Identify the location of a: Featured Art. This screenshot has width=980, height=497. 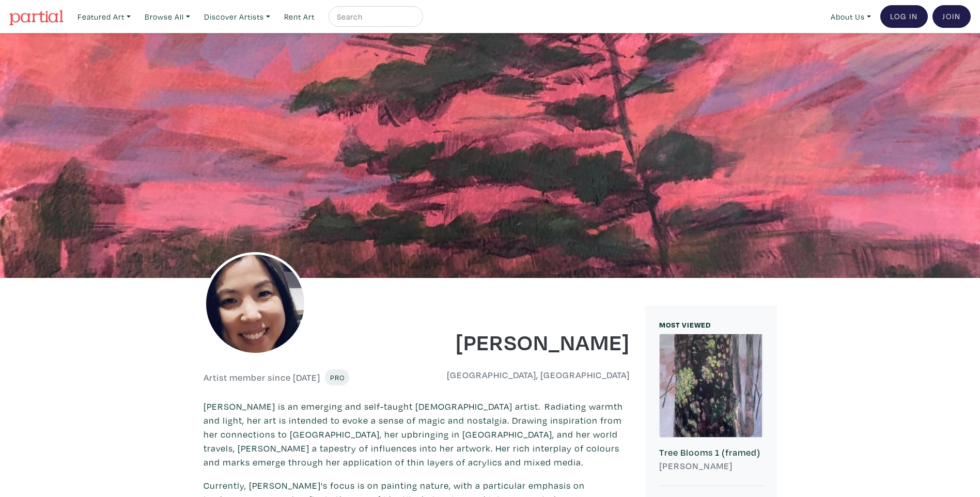
(104, 17).